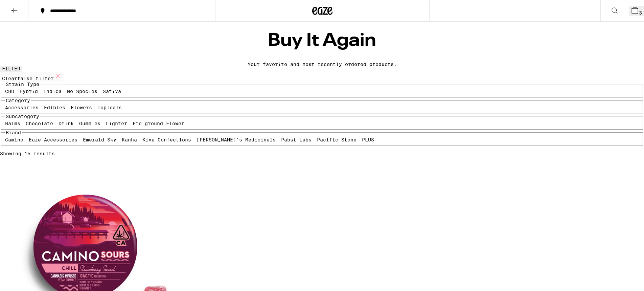 The height and width of the screenshot is (291, 644). Describe the element at coordinates (22, 84) in the screenshot. I see `legend: Strain Type` at that location.